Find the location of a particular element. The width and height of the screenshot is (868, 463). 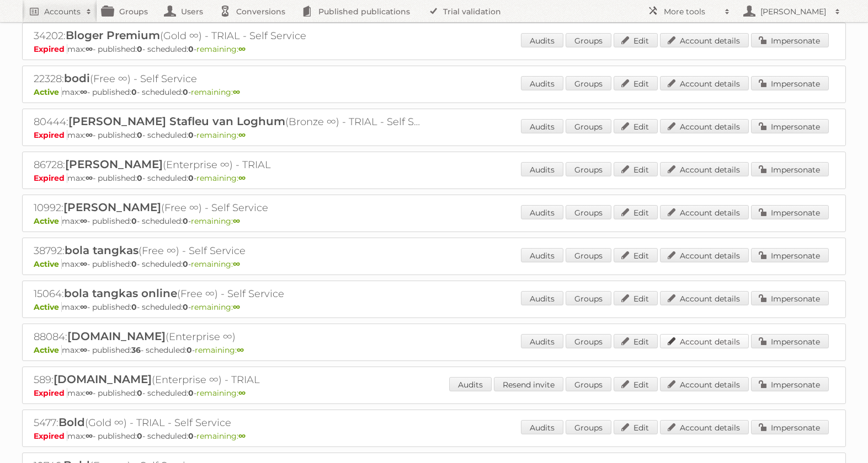

h2: 5477: (Gold ∞) - TRIAL - Self Service is located at coordinates (226, 423).